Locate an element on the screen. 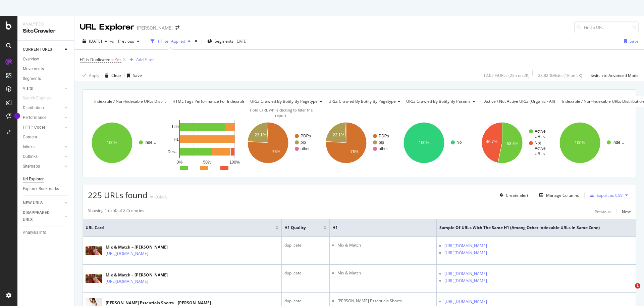 This screenshot has height=306, width=644. div: Apply is located at coordinates (94, 75).